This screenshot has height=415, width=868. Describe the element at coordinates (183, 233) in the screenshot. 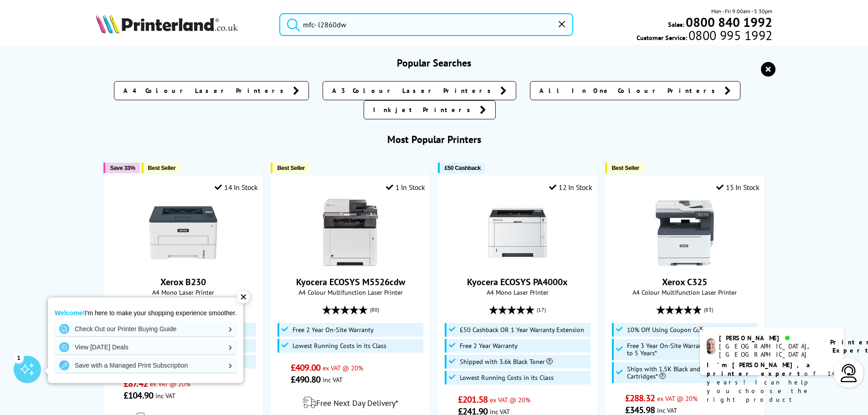

I see `img: Xerox B230` at that location.